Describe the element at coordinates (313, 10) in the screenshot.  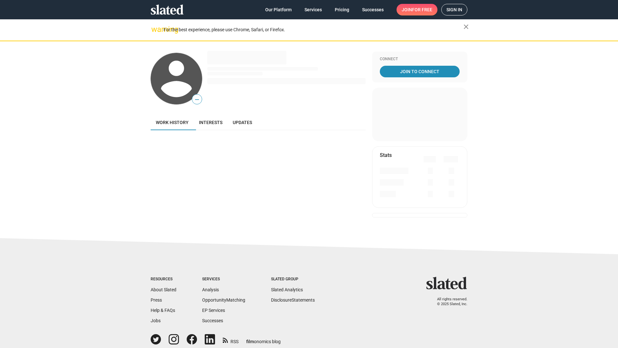
I see `span: Services` at that location.